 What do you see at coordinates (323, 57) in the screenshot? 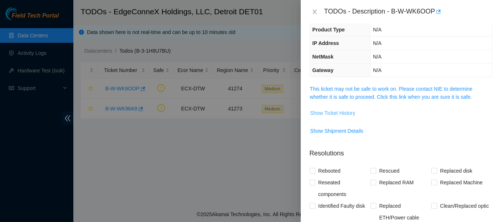
I see `span: NetMask` at bounding box center [323, 57].